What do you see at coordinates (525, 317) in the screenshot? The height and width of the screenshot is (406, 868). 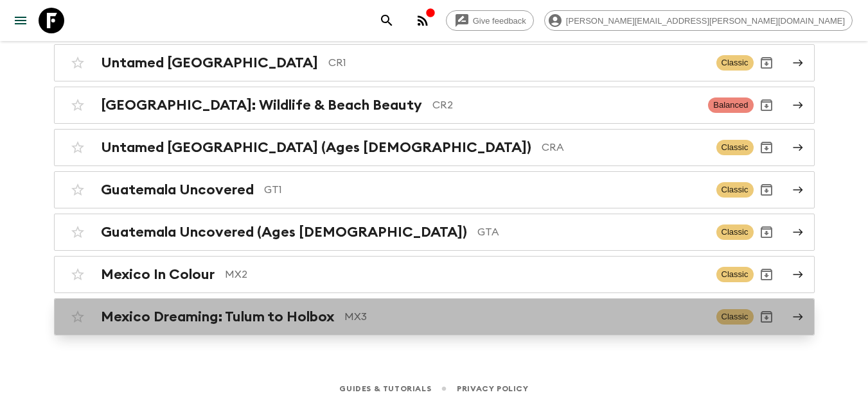 I see `p: MX3` at bounding box center [525, 317].